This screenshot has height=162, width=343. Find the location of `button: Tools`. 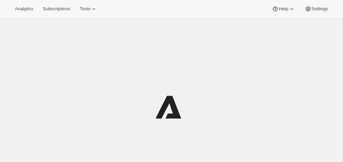

button: Tools is located at coordinates (88, 9).